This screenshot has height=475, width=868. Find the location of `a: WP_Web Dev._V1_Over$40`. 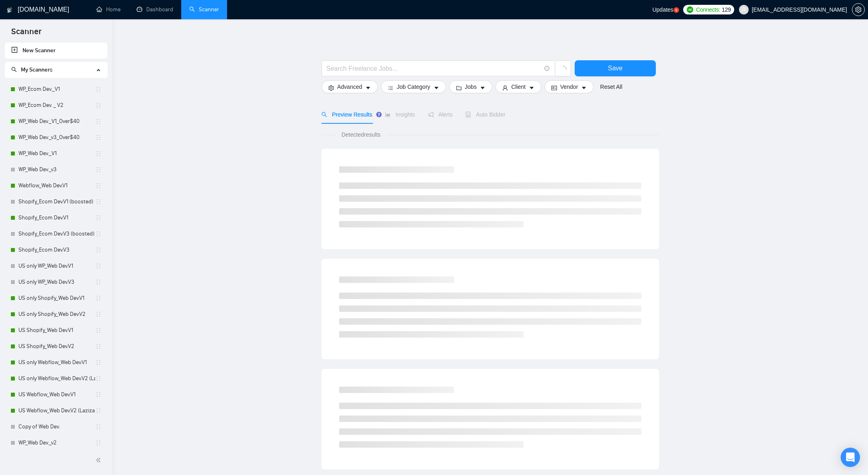

a: WP_Web Dev._V1_Over$40 is located at coordinates (57, 121).